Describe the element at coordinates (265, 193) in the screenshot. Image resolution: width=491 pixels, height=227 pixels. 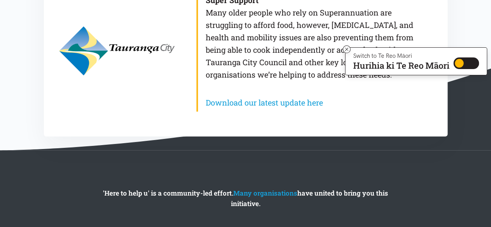
I see `a: Many organisations` at that location.